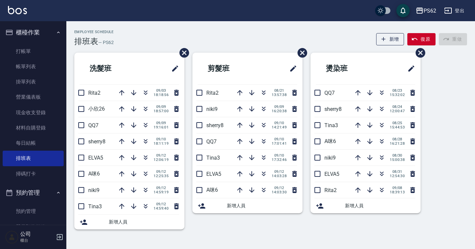  What do you see at coordinates (426, 11) in the screenshot?
I see `button: PS62` at bounding box center [426, 11].